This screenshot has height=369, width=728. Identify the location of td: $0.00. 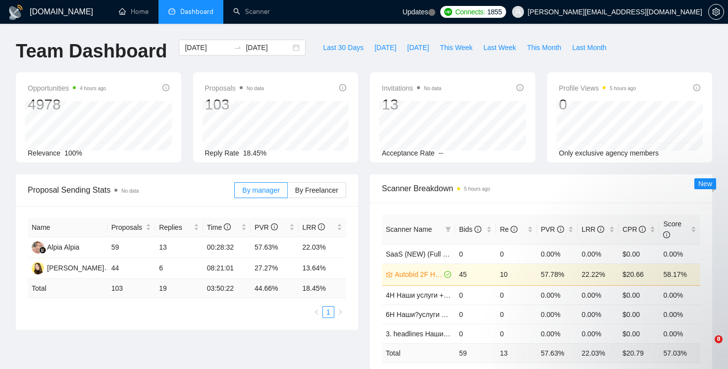
(639, 254).